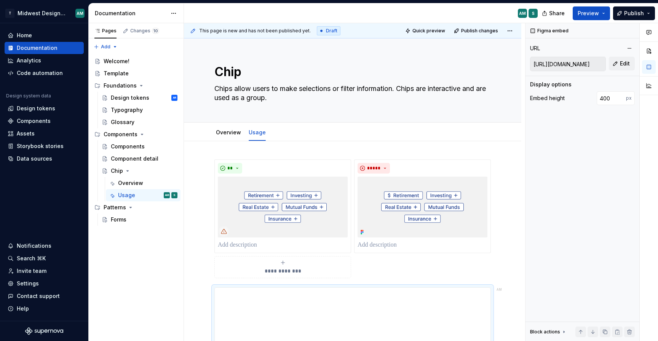  I want to click on a: Design tokensAR, so click(139, 98).